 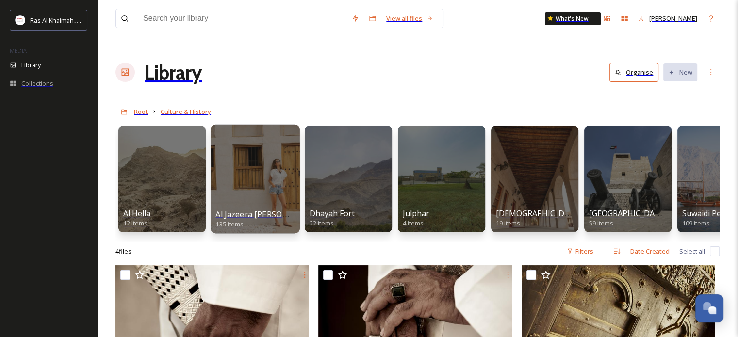 I want to click on div: View all files, so click(x=409, y=18).